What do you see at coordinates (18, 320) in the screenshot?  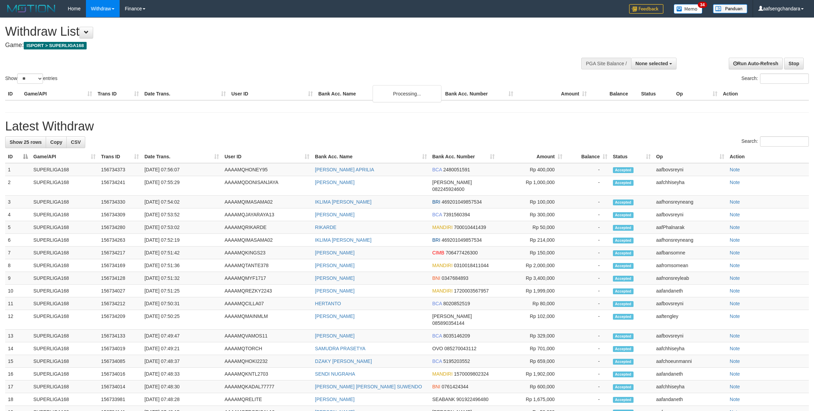 I see `td: 12` at bounding box center [18, 320].